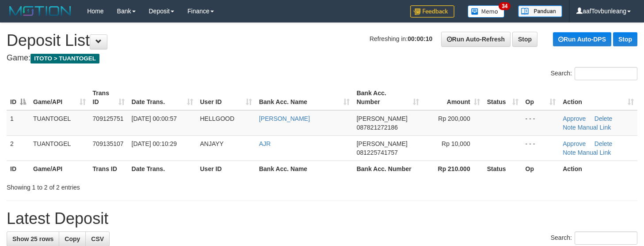 Image resolution: width=644 pixels, height=246 pixels. Describe the element at coordinates (18, 123) in the screenshot. I see `td: 1` at that location.